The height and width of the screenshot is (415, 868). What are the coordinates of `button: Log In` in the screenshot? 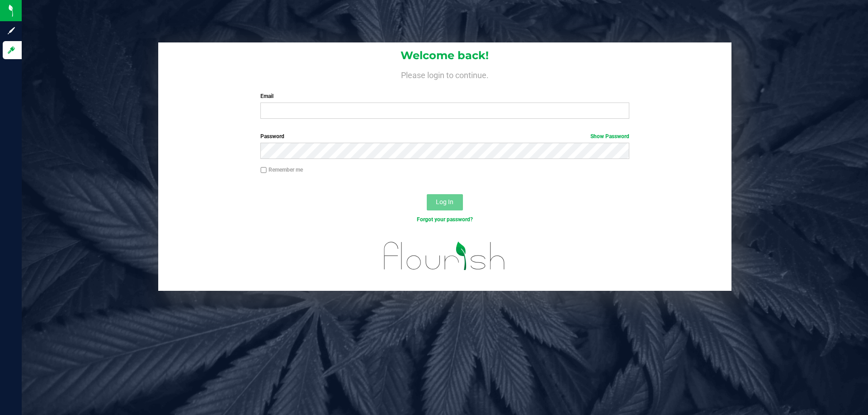 It's located at (445, 202).